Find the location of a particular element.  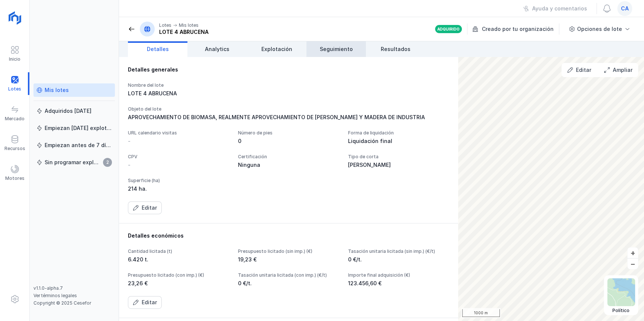

div: 214 ha. is located at coordinates (179, 189).